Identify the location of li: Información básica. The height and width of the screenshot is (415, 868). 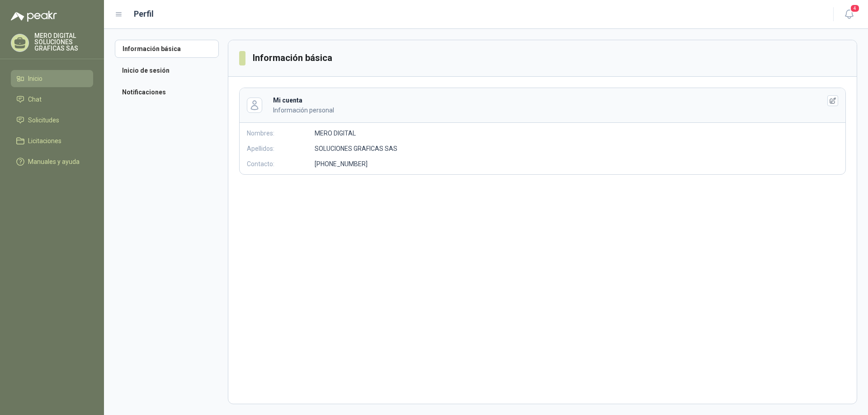
(167, 49).